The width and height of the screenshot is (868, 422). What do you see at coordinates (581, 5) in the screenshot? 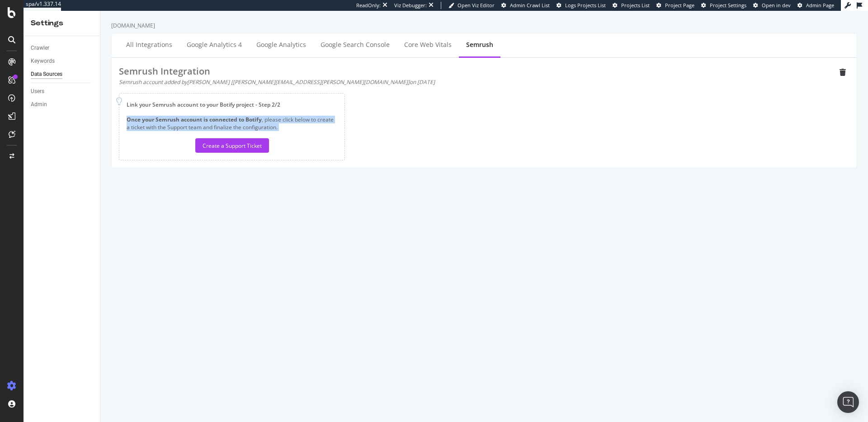
I see `a: Logs Projects List` at bounding box center [581, 5].